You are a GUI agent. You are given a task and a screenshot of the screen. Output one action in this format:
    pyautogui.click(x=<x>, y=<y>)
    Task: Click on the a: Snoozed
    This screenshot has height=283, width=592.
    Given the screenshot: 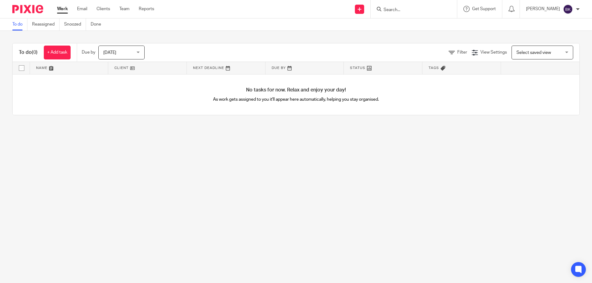 What is the action you would take?
    pyautogui.click(x=75, y=24)
    